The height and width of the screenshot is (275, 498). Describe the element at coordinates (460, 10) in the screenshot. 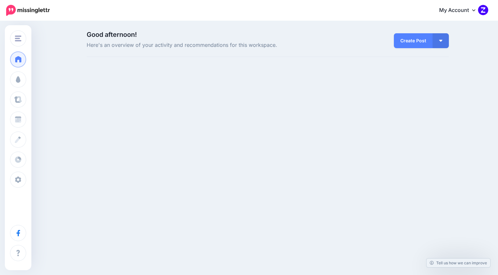

I see `a: My Account` at that location.